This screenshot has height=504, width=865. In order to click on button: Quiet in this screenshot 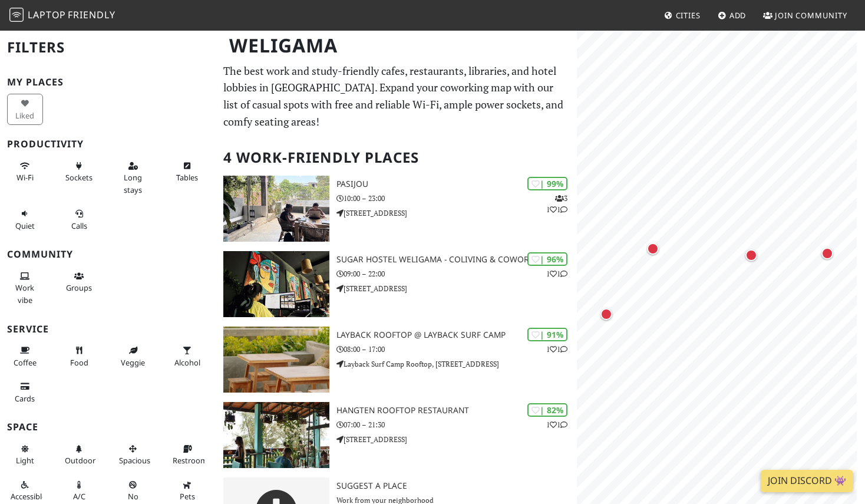, I will do `click(25, 219)`.